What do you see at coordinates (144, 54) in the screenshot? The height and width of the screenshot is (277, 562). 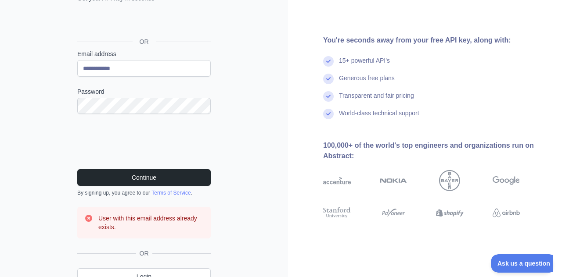 I see `label: Email address` at bounding box center [144, 54].